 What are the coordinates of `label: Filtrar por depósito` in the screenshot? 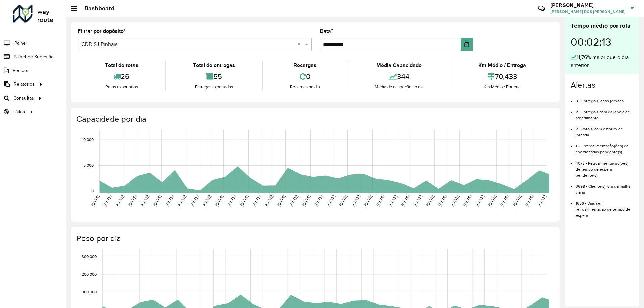 It's located at (102, 31).